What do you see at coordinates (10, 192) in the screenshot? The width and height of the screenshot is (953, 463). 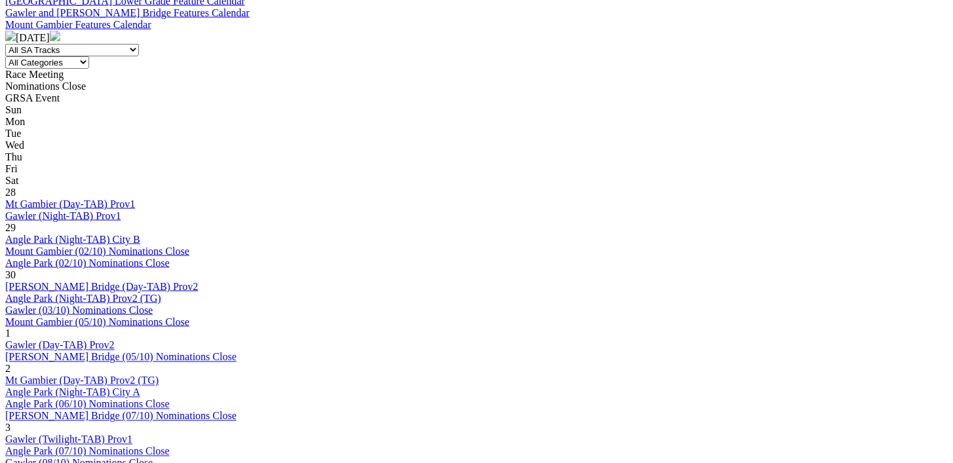 I see `span: 28` at bounding box center [10, 192].